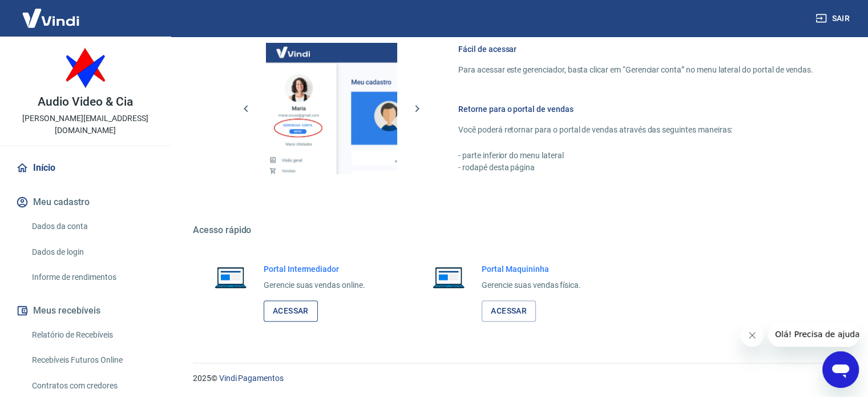  What do you see at coordinates (636, 130) in the screenshot?
I see `p: Você poderá retornar para o portal de vendas através das seguintes maneiras:` at bounding box center [636, 130].